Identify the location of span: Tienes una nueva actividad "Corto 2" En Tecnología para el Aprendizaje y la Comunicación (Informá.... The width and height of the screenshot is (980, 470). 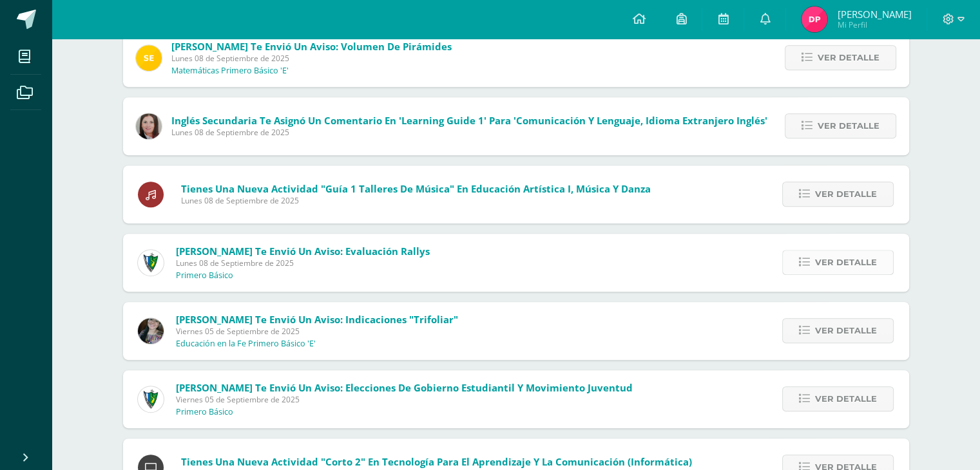
(436, 462).